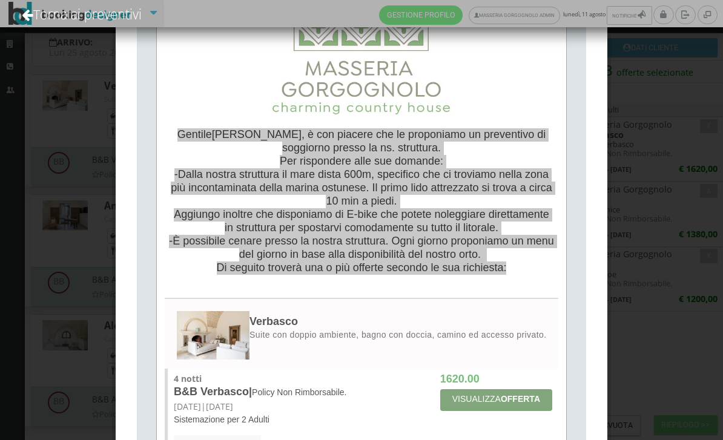 This screenshot has height=440, width=723. Describe the element at coordinates (212, 392) in the screenshot. I see `span: B&B Verbasco|` at that location.